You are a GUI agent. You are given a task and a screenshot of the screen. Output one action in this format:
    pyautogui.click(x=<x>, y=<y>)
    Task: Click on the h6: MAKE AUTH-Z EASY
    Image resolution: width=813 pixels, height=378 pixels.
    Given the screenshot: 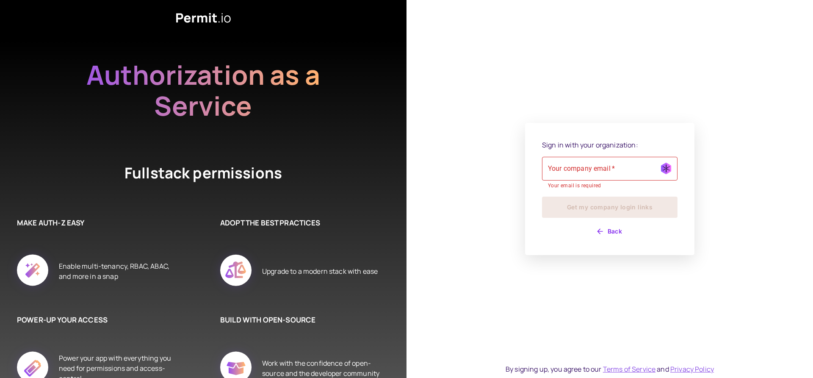 What is the action you would take?
    pyautogui.click(x=97, y=223)
    